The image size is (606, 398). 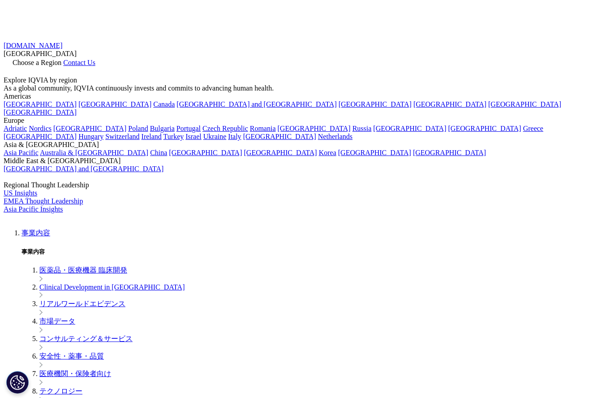 I want to click on a: 事業内容, so click(x=36, y=233).